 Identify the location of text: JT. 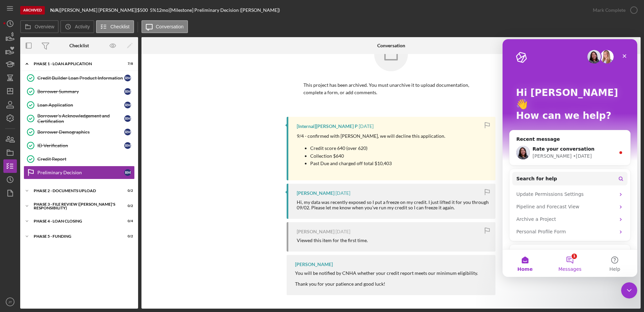
(10, 302).